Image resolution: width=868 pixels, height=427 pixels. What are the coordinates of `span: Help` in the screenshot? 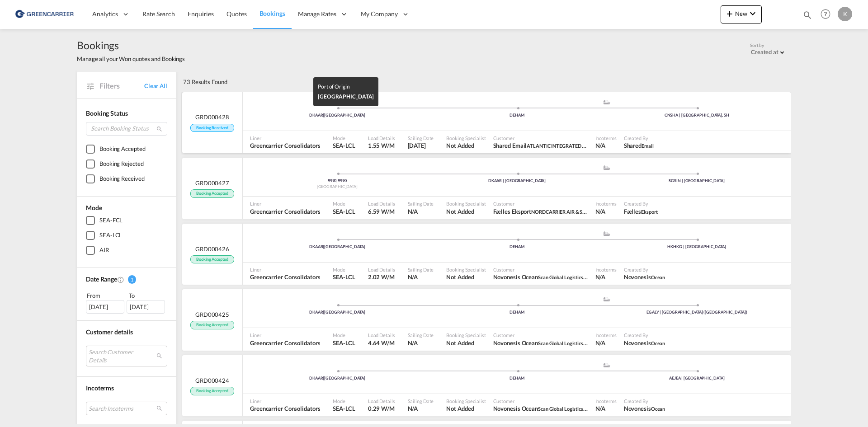 It's located at (826, 14).